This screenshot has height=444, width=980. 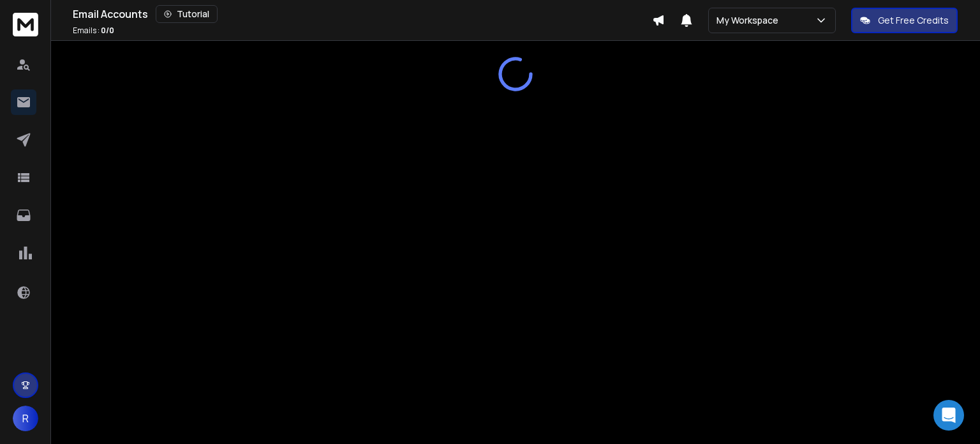 I want to click on button: R, so click(x=25, y=418).